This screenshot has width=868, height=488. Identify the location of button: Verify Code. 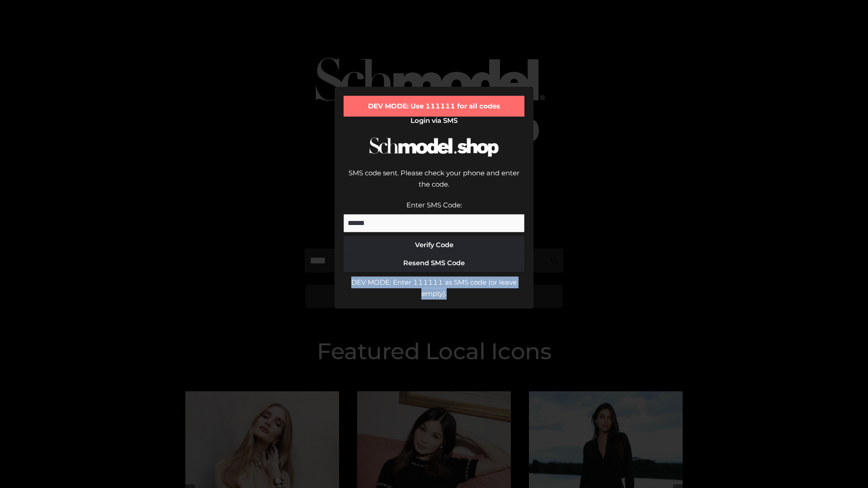
(434, 245).